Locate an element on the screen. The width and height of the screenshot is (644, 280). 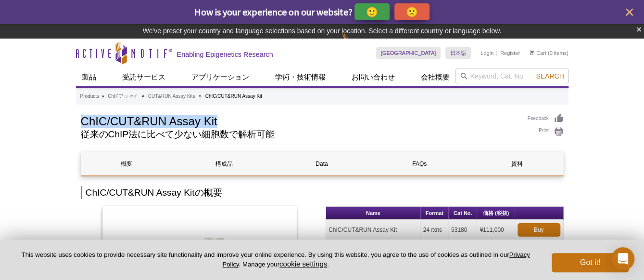
a: 製品 is located at coordinates (89, 77).